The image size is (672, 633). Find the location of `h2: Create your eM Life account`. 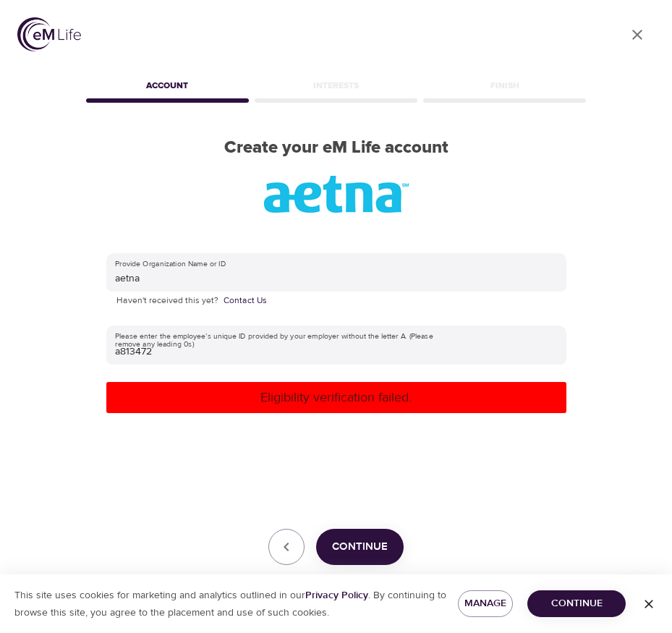

h2: Create your eM Life account is located at coordinates (336, 147).